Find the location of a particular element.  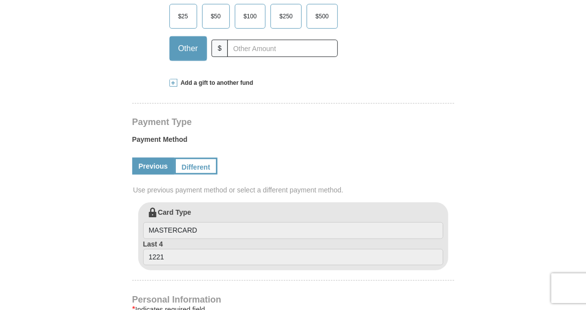

input: Other Amount is located at coordinates (282, 48).